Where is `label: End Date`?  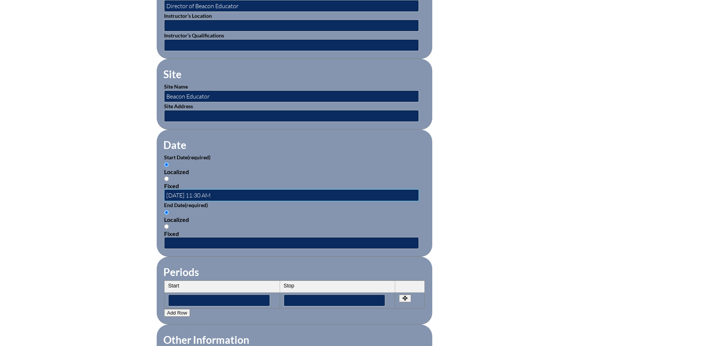
label: End Date is located at coordinates (186, 205).